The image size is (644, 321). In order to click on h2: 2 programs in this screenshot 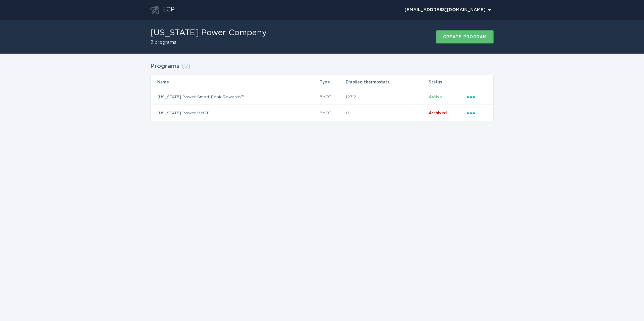, I will do `click(208, 43)`.